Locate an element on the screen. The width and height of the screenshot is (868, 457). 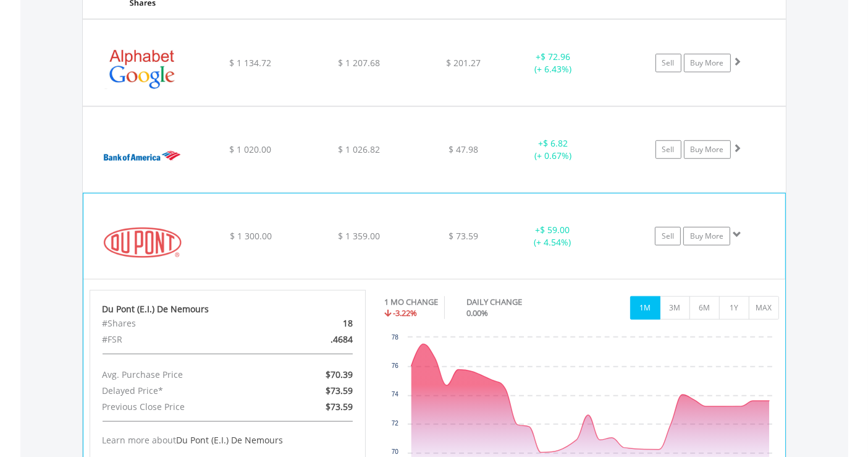
span: $ 1 207.68 is located at coordinates (359, 63).